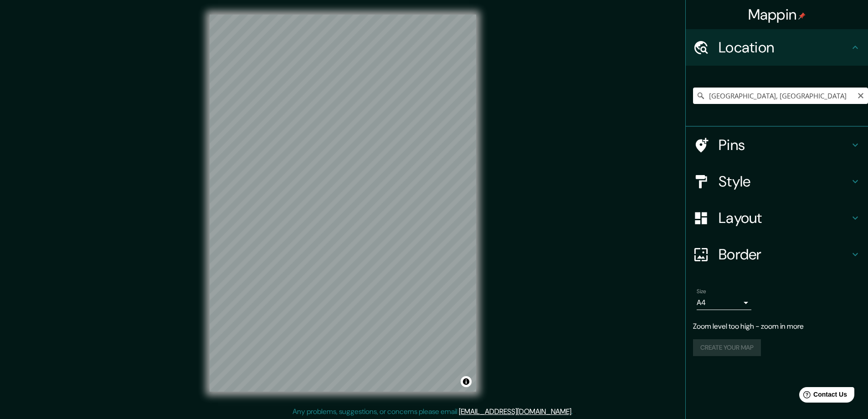  Describe the element at coordinates (343, 203) in the screenshot. I see `canvas: Map` at that location.